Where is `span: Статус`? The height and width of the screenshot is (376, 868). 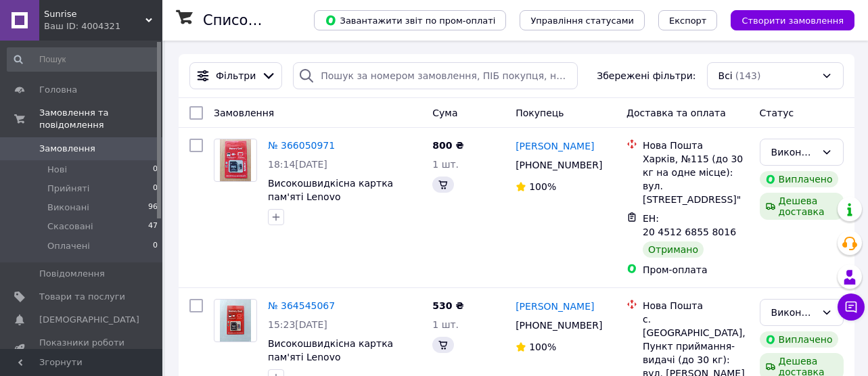
span: Статус is located at coordinates (777, 113).